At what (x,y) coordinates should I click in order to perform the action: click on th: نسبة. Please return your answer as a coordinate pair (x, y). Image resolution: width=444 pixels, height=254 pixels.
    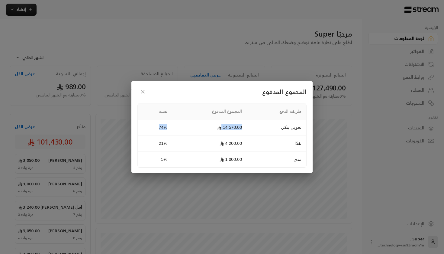
    Looking at the image, I should click on (155, 111).